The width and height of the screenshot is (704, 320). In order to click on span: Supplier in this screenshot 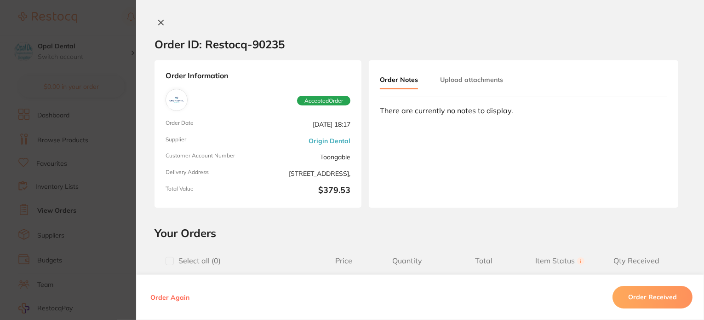, I will do `click(210, 141)`.